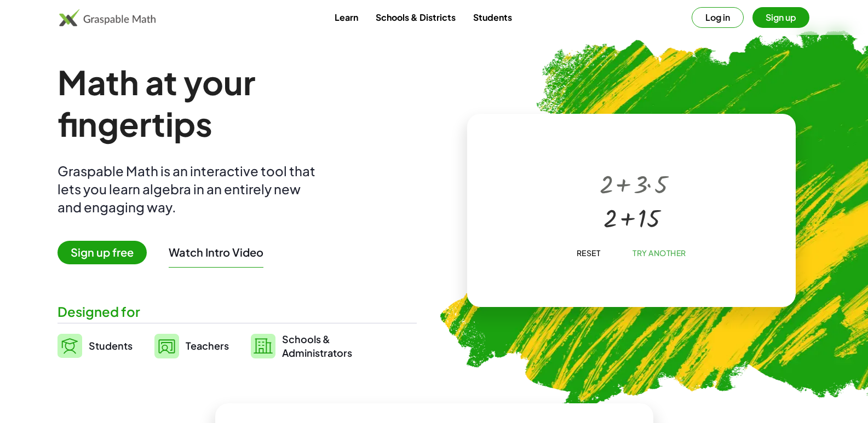 This screenshot has width=868, height=423. I want to click on span: Try Another, so click(660, 253).